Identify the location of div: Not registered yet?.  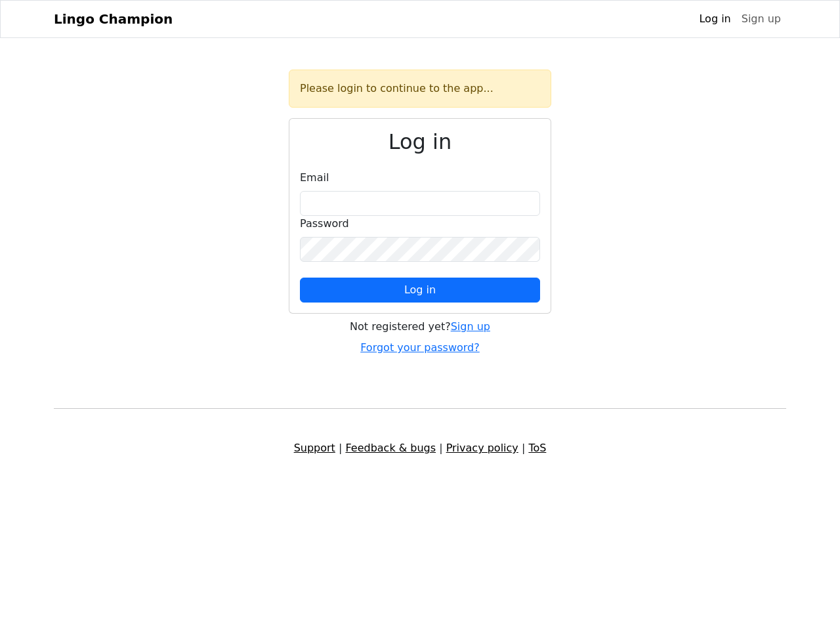
(420, 327).